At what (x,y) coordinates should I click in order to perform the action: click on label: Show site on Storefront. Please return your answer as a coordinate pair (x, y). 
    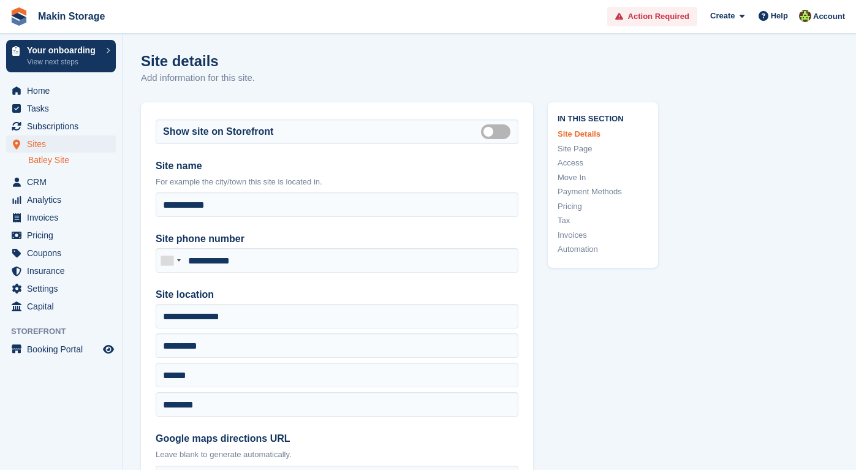
    Looking at the image, I should click on (218, 132).